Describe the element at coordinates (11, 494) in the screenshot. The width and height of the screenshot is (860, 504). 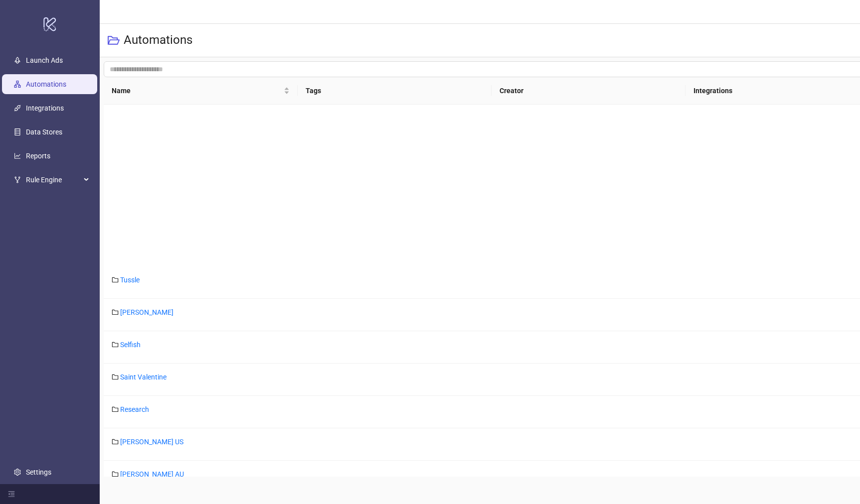
I see `span: menu-fold` at that location.